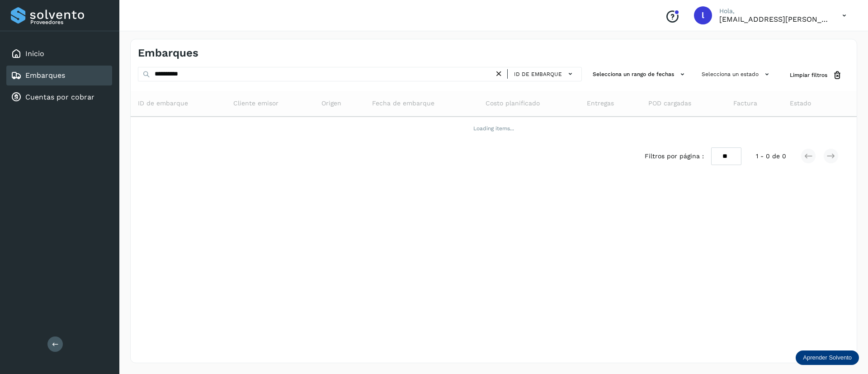 This screenshot has height=374, width=868. What do you see at coordinates (60, 97) in the screenshot?
I see `a: Cuentas por cobrar` at bounding box center [60, 97].